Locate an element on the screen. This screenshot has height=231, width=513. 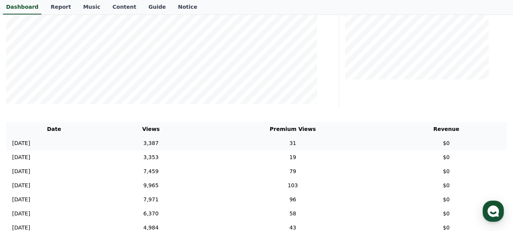
span: Home is located at coordinates (26, 182).